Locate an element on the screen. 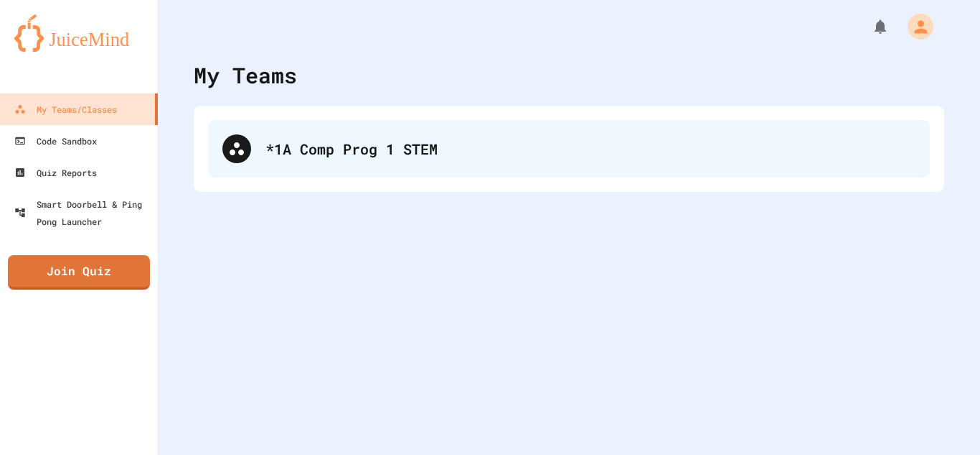  div: Code Sandbox is located at coordinates (55, 141).